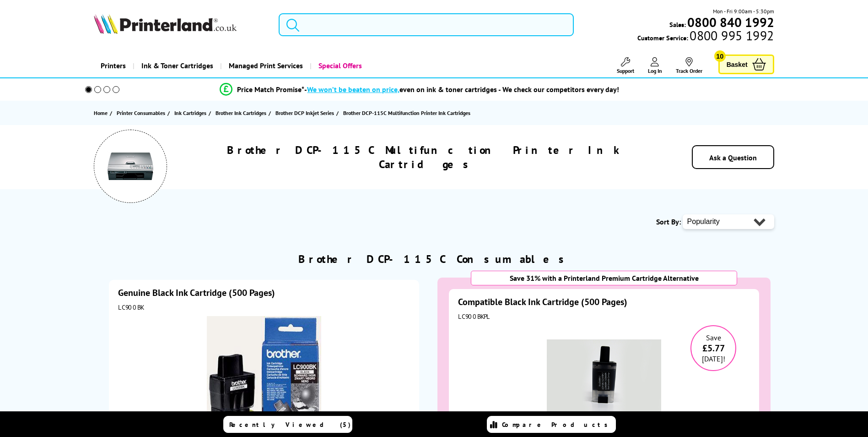  What do you see at coordinates (730, 22) in the screenshot?
I see `a: 0800 840 1992` at bounding box center [730, 22].